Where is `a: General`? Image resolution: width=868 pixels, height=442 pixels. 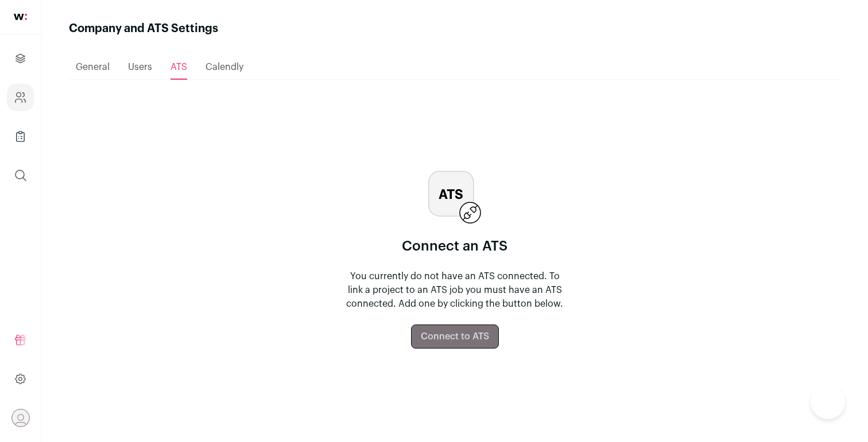
a: General is located at coordinates (92, 67).